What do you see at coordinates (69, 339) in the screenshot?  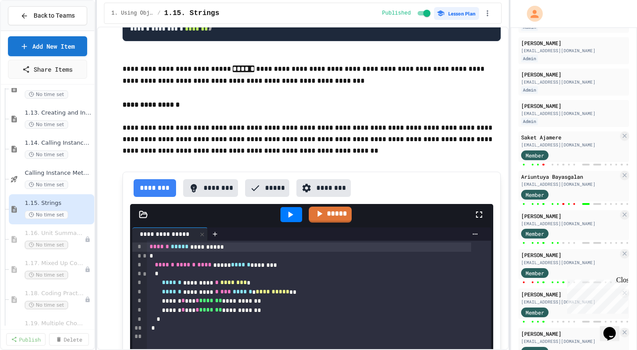 I see `a: Delete` at bounding box center [69, 339].